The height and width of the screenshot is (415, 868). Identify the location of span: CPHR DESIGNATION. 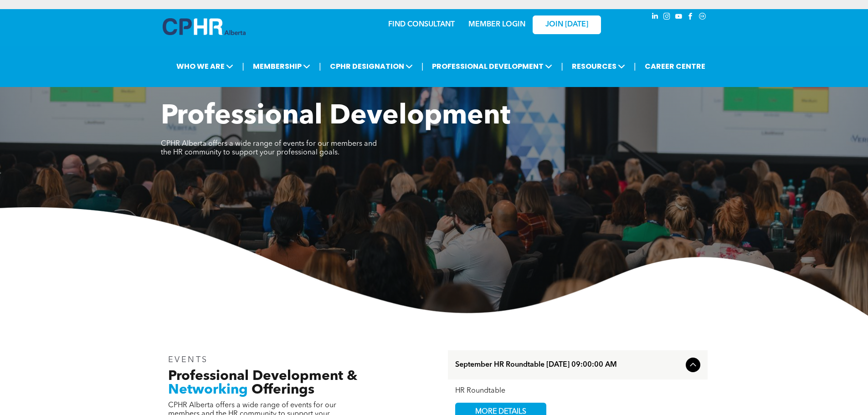
(371, 66).